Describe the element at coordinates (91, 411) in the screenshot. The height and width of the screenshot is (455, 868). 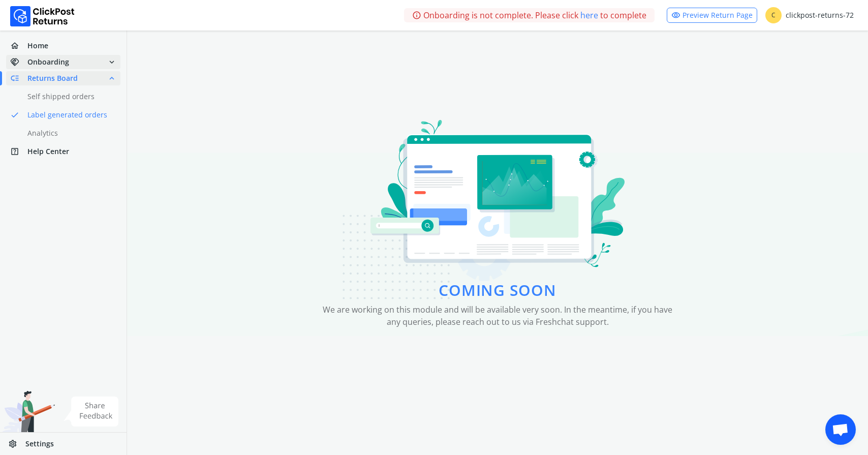
I see `img: share feedback` at that location.